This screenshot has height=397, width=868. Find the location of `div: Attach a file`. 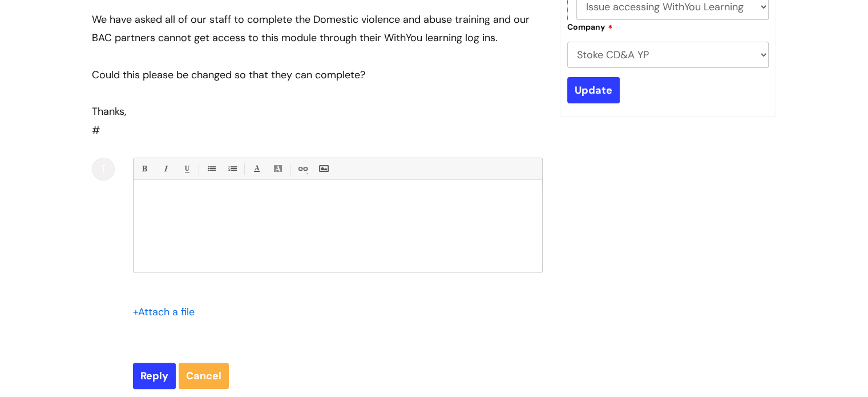

div: Attach a file is located at coordinates (167, 312).